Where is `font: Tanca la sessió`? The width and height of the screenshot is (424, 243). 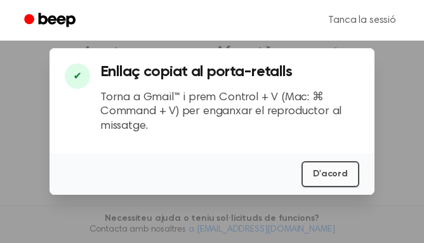 font: Tanca la sessió is located at coordinates (362, 20).